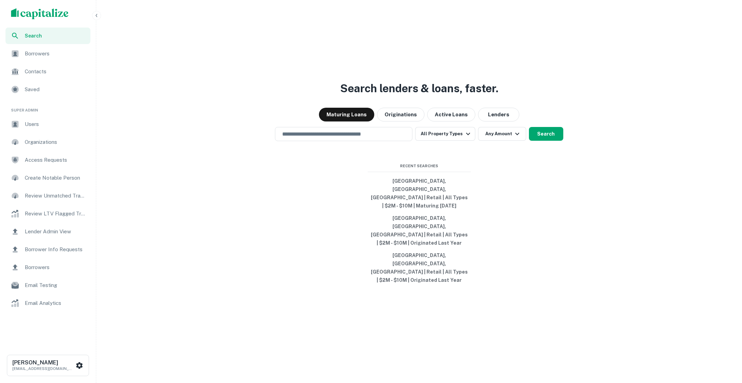 Image resolution: width=742 pixels, height=383 pixels. What do you see at coordinates (48, 36) in the screenshot?
I see `a: Search` at bounding box center [48, 36].